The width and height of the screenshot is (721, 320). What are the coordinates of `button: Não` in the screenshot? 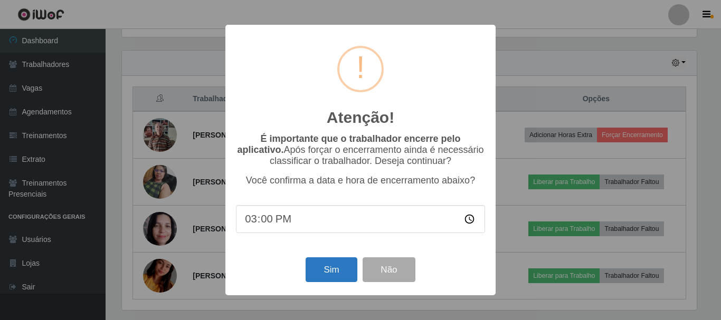 It's located at (388, 270).